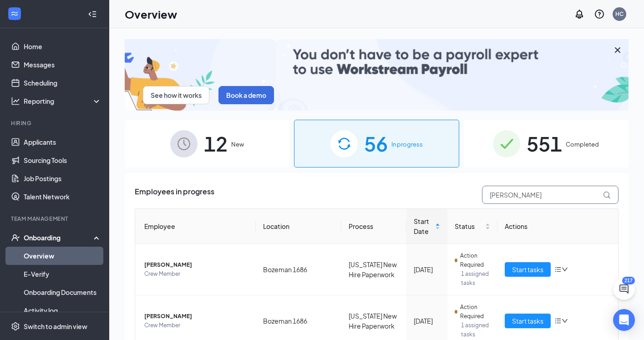  What do you see at coordinates (174, 194) in the screenshot?
I see `span: Employees in progress` at bounding box center [174, 194].